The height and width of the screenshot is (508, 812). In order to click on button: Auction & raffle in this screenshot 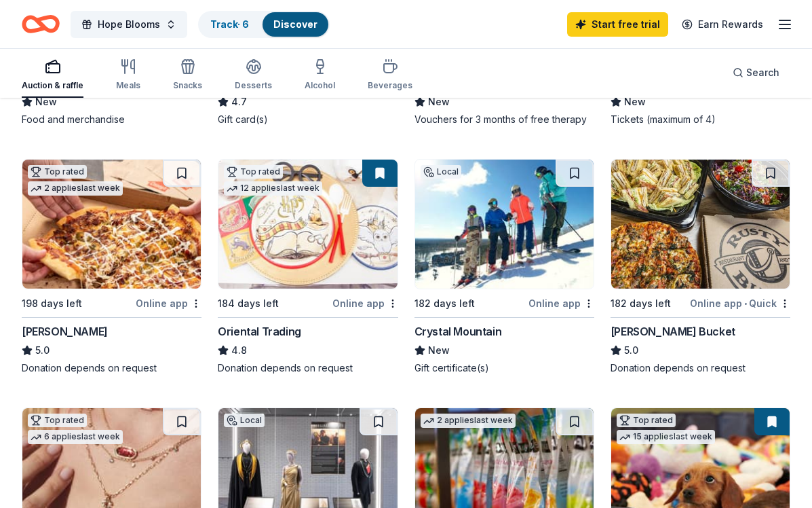, I will do `click(52, 76)`.